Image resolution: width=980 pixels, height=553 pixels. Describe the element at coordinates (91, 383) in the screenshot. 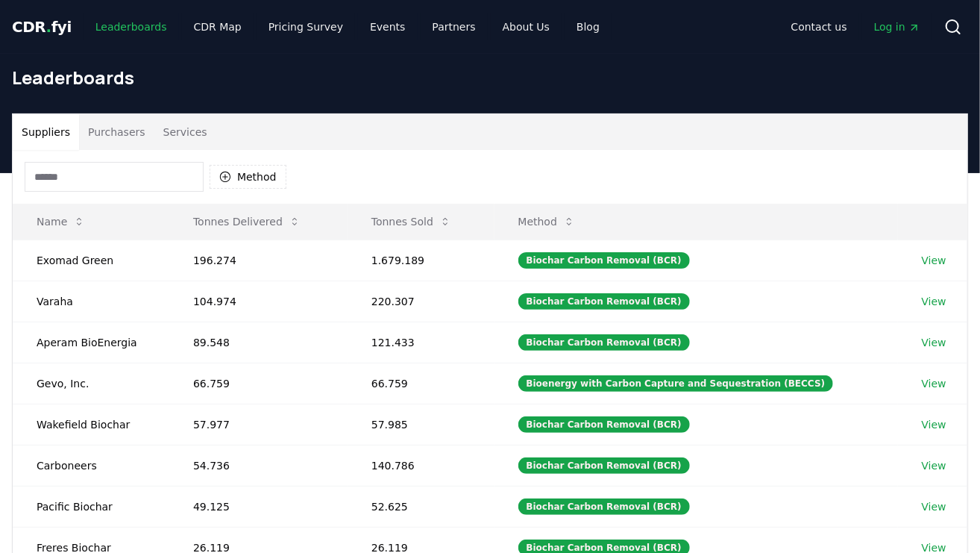

I see `td: Gevo, Inc.` at that location.